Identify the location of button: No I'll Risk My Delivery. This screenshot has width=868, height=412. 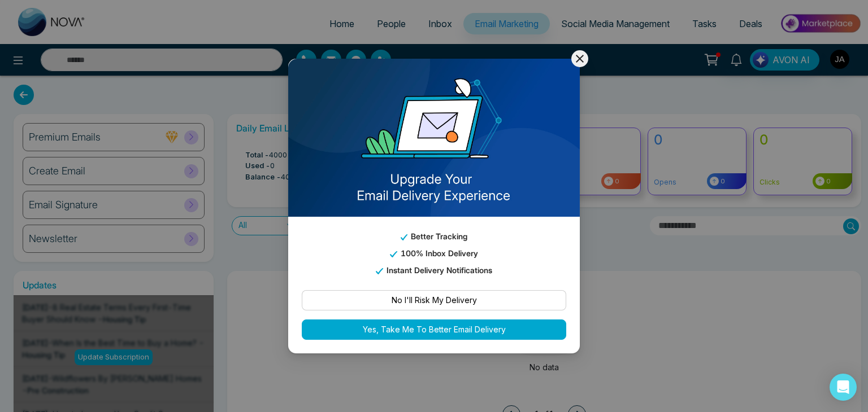
(434, 301).